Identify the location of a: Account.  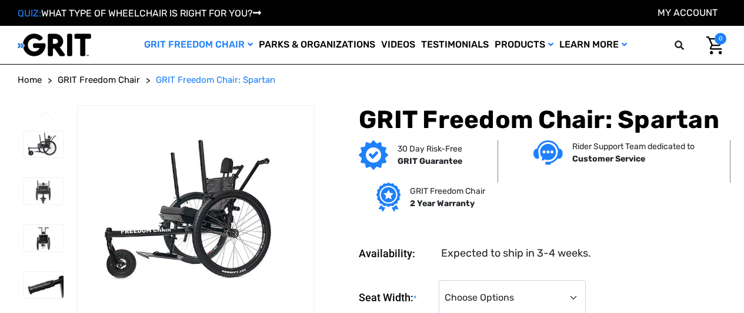
(687, 12).